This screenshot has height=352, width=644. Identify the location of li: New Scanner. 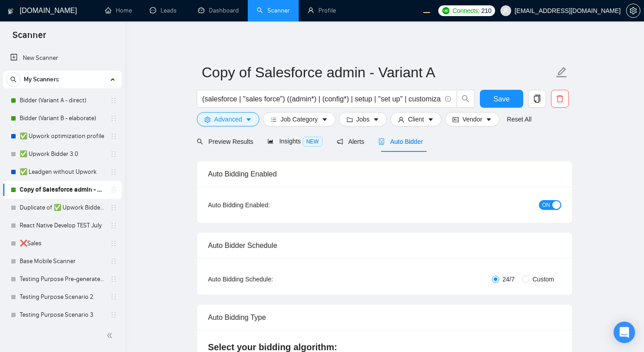
(62, 59).